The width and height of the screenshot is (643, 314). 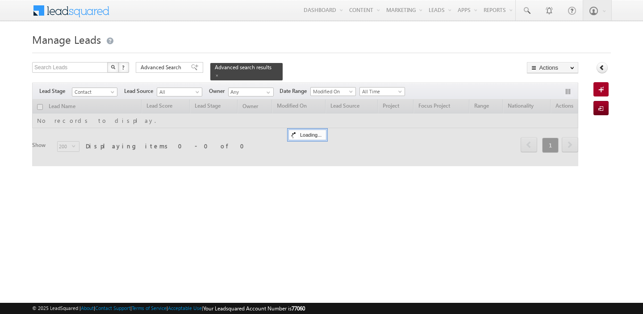 I want to click on span: Date Range, so click(x=295, y=91).